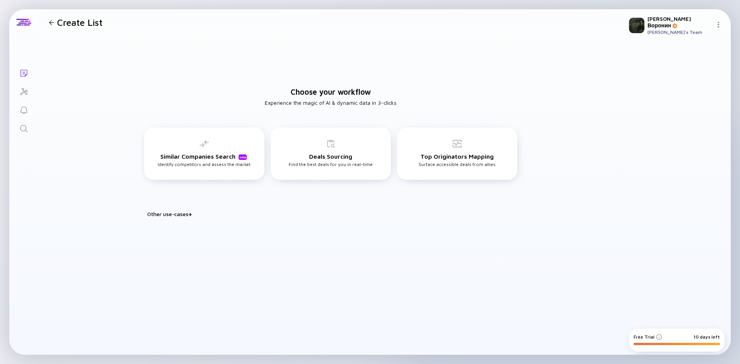  I want to click on div: beta, so click(243, 157).